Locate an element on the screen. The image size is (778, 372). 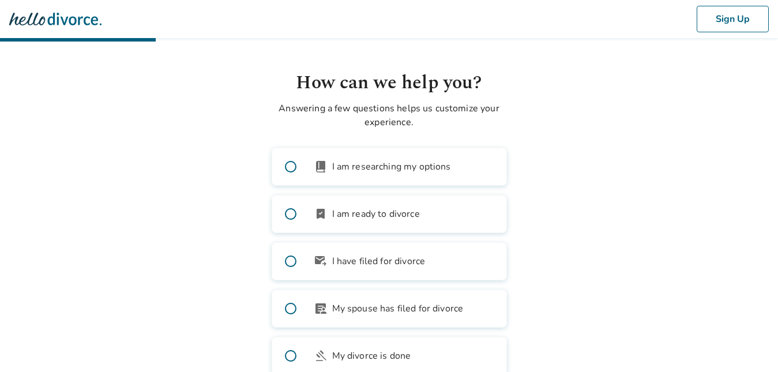
span: gavel is located at coordinates (321, 356).